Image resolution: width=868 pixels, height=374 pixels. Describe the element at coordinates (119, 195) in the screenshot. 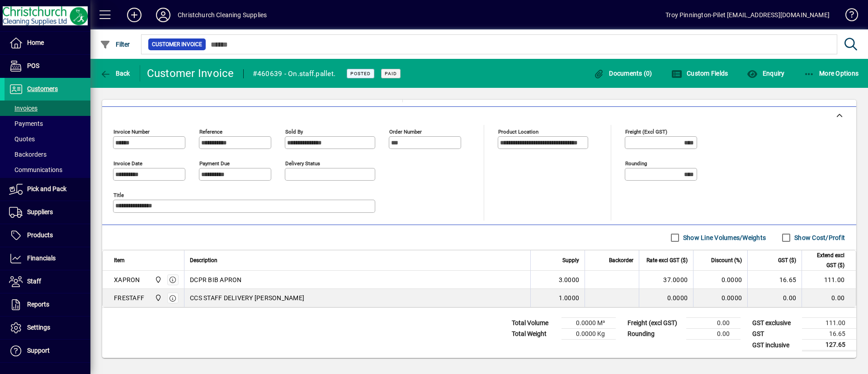

I see `mat-label: Title` at that location.